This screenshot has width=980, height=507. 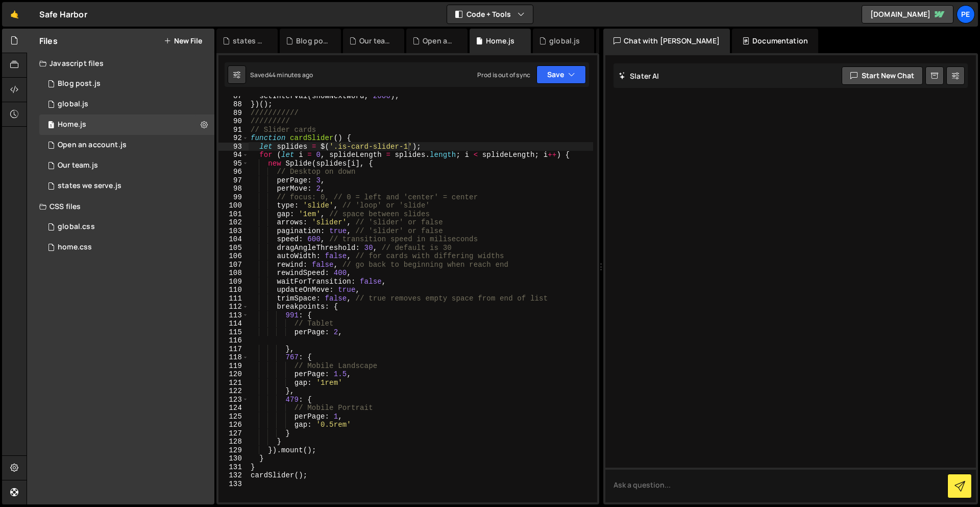 I want to click on div: 116, so click(x=233, y=341).